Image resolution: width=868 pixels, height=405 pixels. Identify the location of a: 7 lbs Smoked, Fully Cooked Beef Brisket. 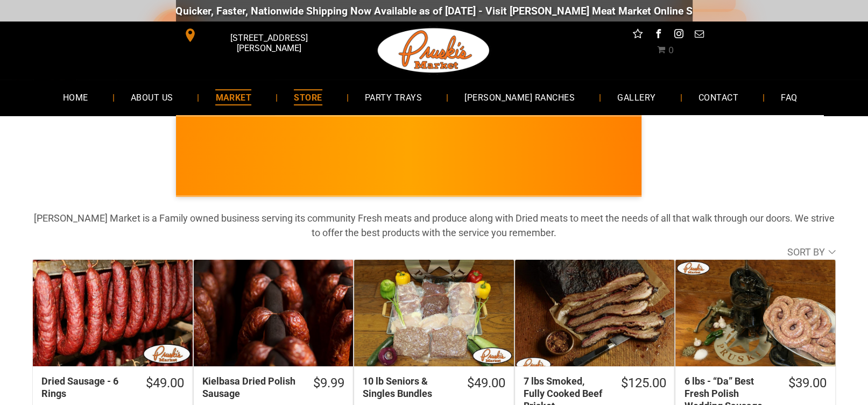
(595, 313).